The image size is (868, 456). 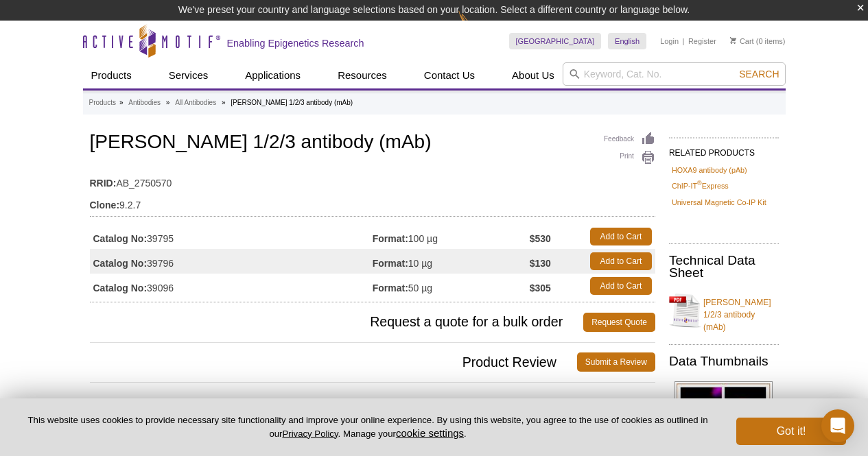 What do you see at coordinates (720, 202) in the screenshot?
I see `a: Universal Magnetic Co-IP Kit` at bounding box center [720, 202].